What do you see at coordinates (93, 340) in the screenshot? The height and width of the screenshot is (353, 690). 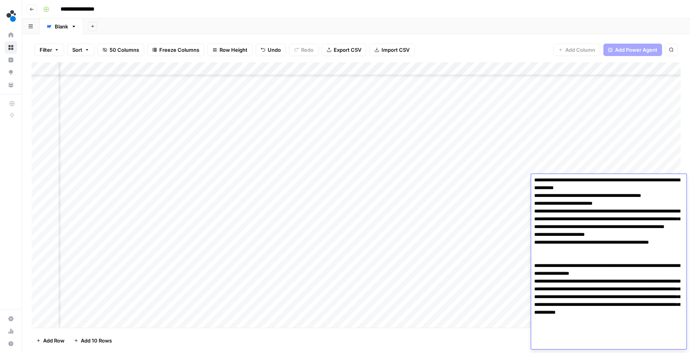 I see `button: Add 10 Rows` at bounding box center [93, 340].